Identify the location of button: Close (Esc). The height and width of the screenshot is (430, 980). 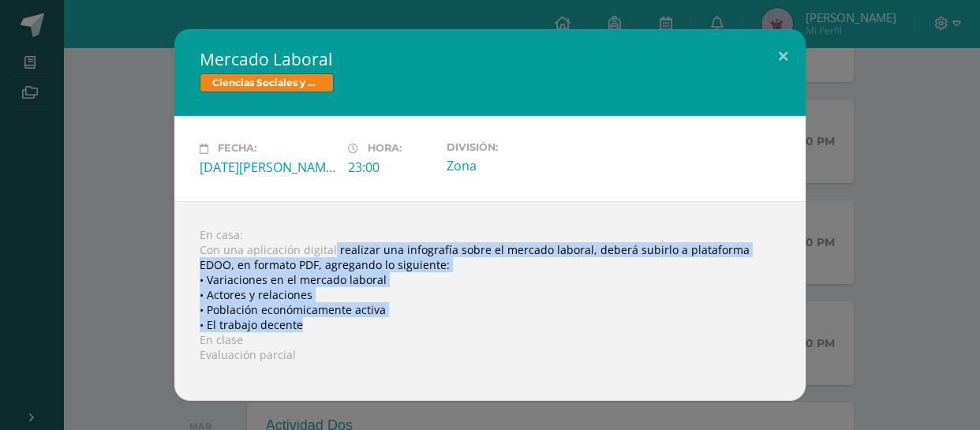
(783, 56).